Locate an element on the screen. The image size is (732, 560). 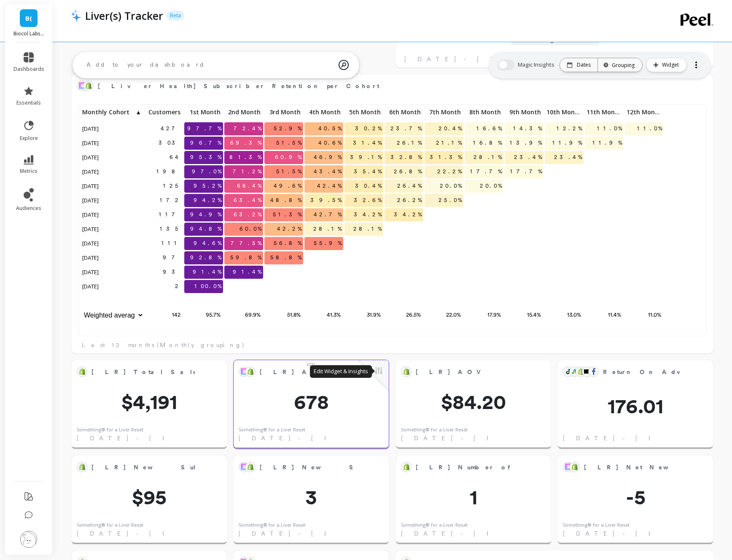
span: 94.2% is located at coordinates (207, 200).